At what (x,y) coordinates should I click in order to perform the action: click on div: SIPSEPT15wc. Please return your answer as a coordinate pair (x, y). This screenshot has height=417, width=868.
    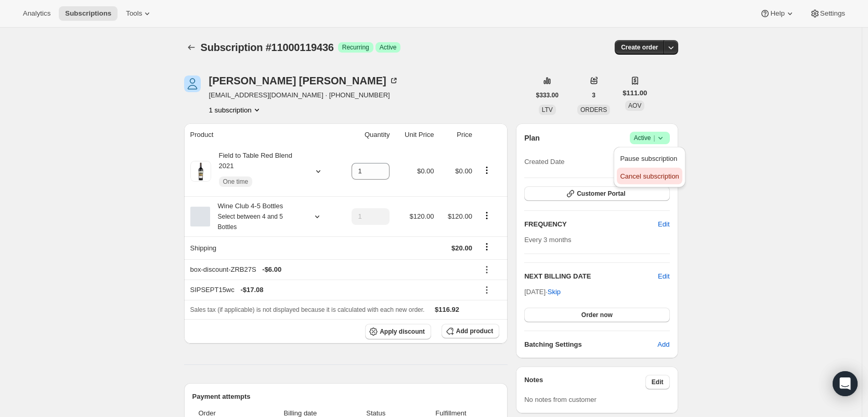
    Looking at the image, I should click on (331, 290).